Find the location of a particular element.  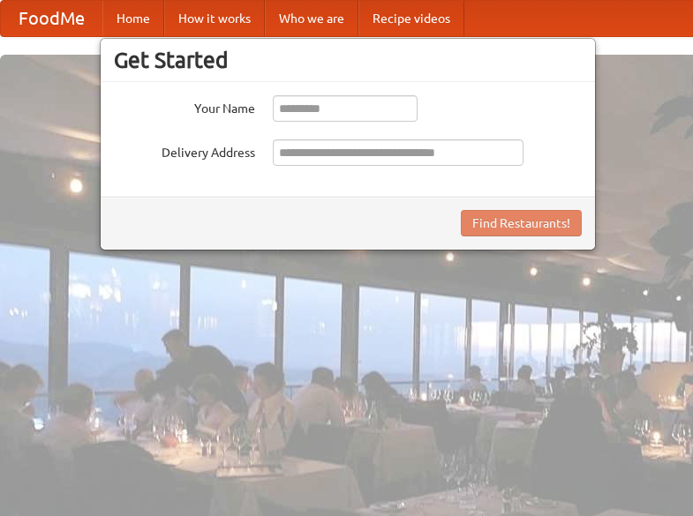

a: Recipe videos is located at coordinates (411, 19).